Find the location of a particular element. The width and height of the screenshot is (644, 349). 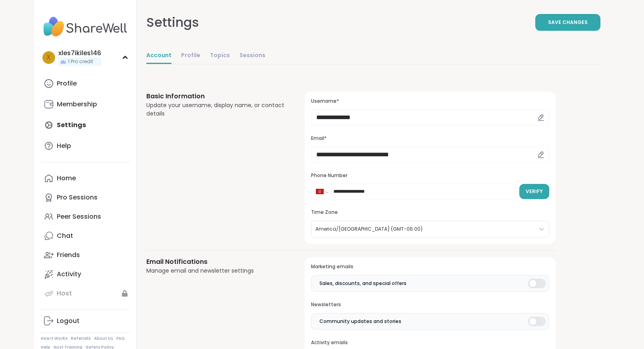

div: Peer Sessions is located at coordinates (79, 217).